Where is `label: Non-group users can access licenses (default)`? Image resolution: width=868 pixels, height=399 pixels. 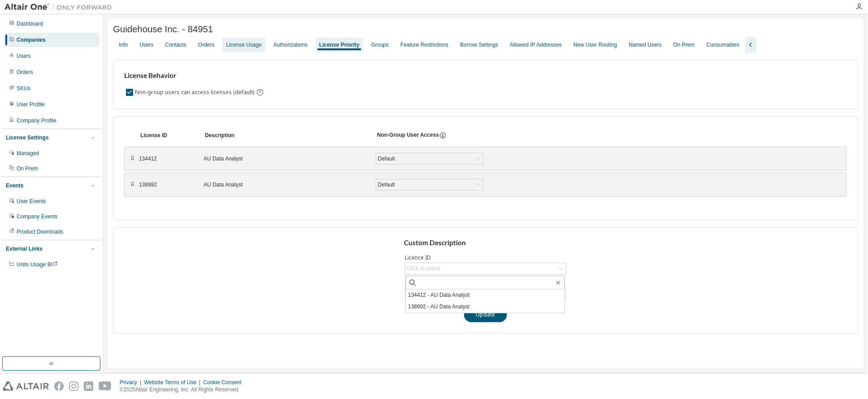 label: Non-group users can access licenses (default) is located at coordinates (195, 92).